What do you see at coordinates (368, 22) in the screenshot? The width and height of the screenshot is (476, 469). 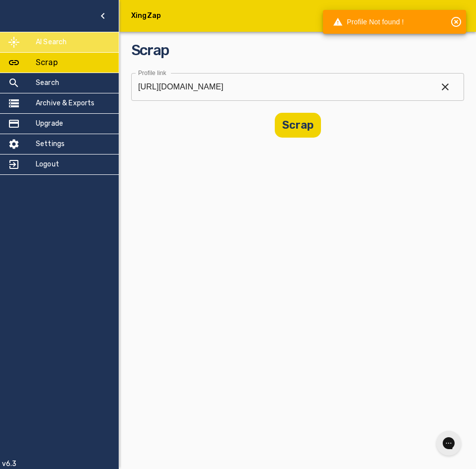 I see `div: Profile Not found !` at bounding box center [368, 22].